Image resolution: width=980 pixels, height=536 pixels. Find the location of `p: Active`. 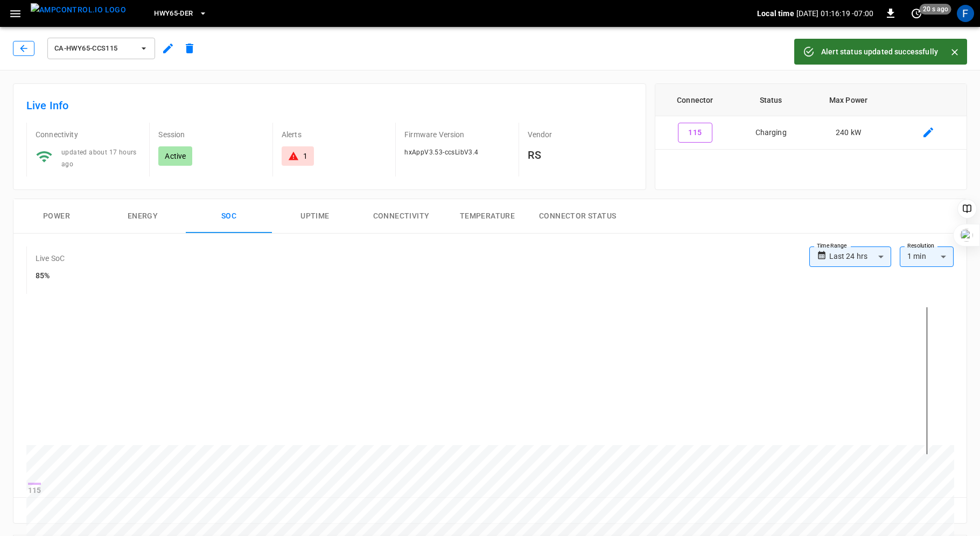

p: Active is located at coordinates (175, 156).